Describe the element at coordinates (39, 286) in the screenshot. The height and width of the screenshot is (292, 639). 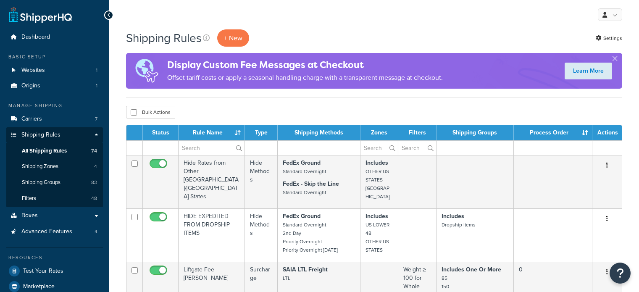
I see `span: Marketplace` at that location.